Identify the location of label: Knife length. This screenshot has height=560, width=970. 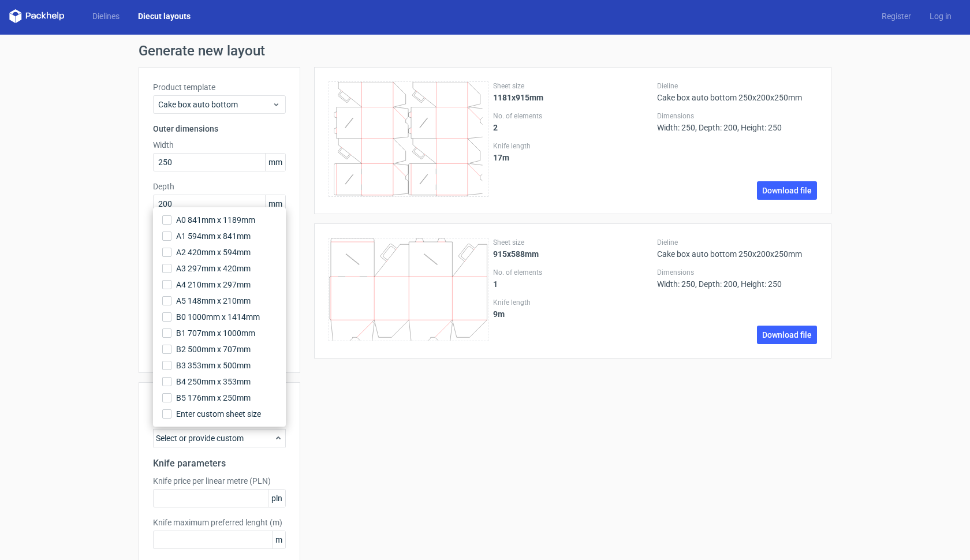
(573, 146).